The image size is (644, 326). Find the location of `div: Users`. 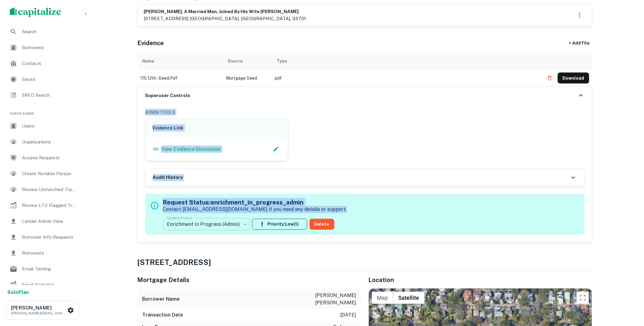

div: Users is located at coordinates (43, 126).